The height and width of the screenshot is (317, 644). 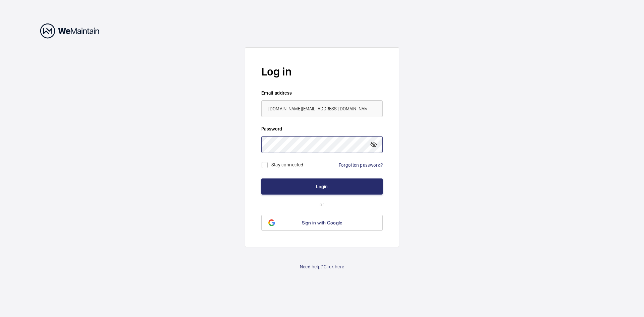 What do you see at coordinates (322, 129) in the screenshot?
I see `label: Password` at bounding box center [322, 129].